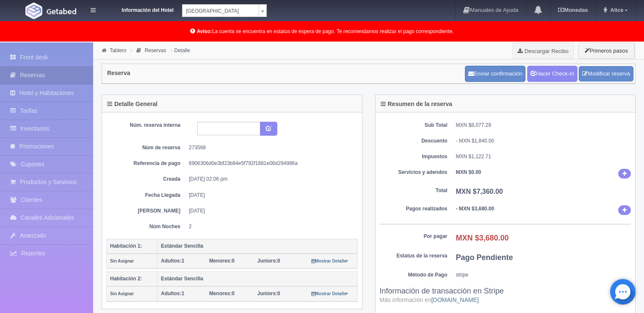 The image size is (644, 313). I want to click on b: - MXN $3,680.00, so click(475, 209).